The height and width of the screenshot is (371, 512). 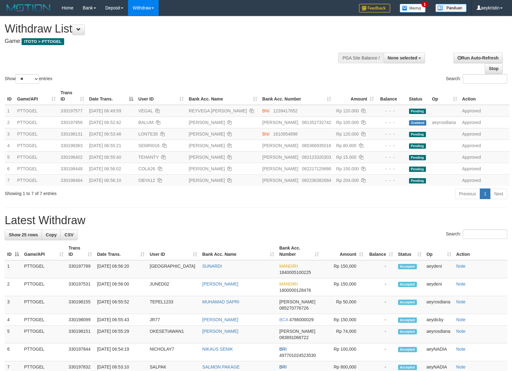 What do you see at coordinates (80, 287) in the screenshot?
I see `td: 330197531` at bounding box center [80, 287].